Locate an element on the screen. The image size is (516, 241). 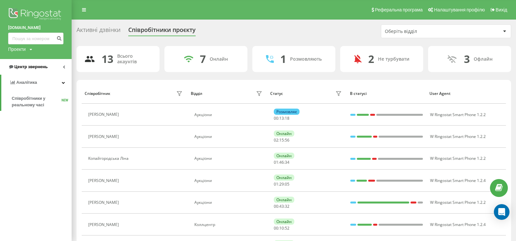
div: Всього акаунтів is located at coordinates (134, 59).